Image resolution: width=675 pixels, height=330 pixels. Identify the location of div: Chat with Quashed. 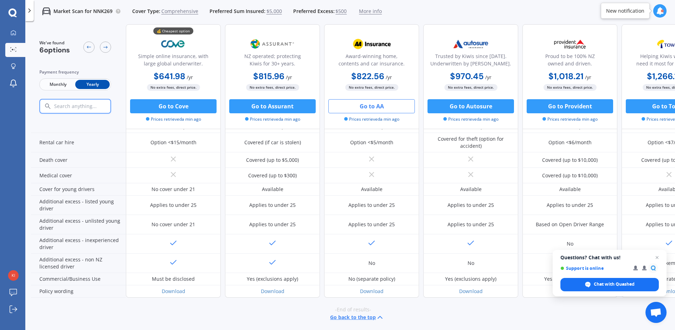
(610, 284).